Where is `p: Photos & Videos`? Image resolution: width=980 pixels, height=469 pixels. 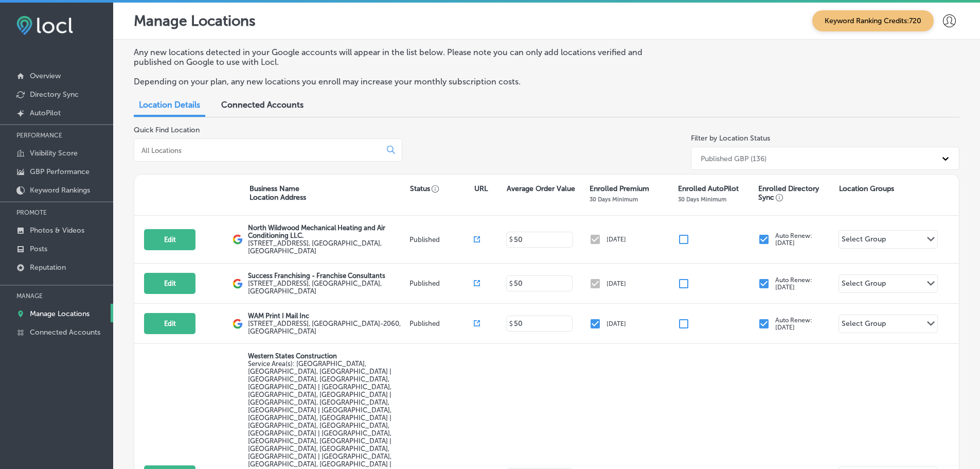
p: Photos & Videos is located at coordinates (57, 230).